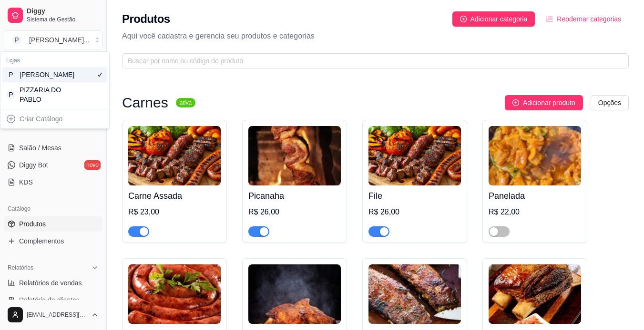  What do you see at coordinates (53, 301) in the screenshot?
I see `a: Relatório de clientes` at bounding box center [53, 301].